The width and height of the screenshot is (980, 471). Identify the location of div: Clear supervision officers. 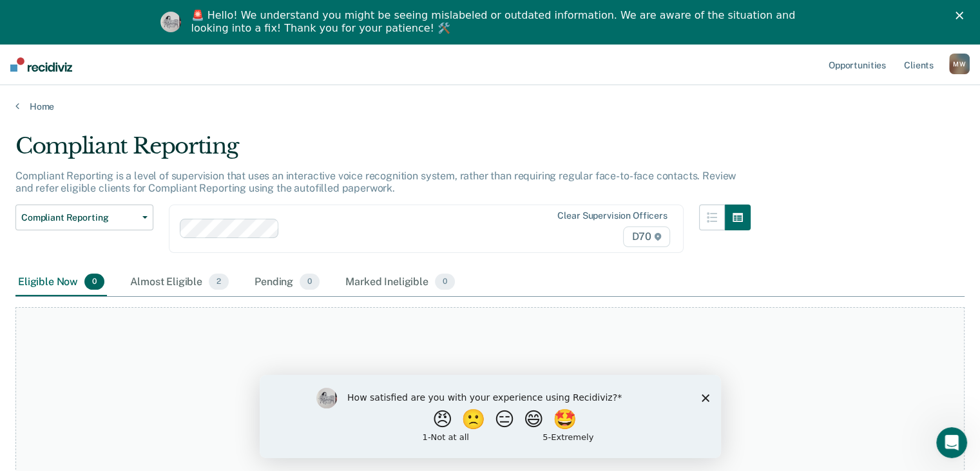
(612, 215).